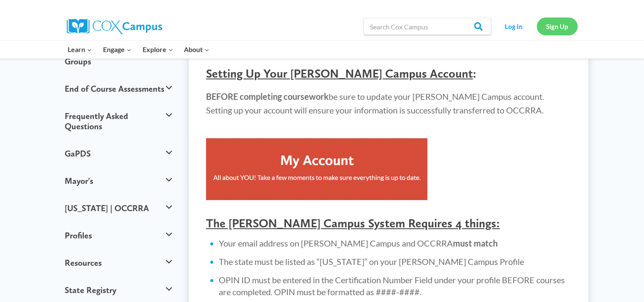  Describe the element at coordinates (139, 49) in the screenshot. I see `nav: Primary Navigation` at that location.